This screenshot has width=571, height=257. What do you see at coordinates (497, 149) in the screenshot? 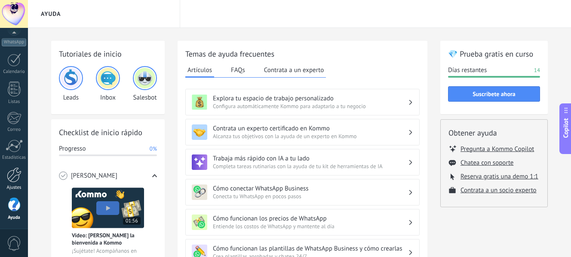
I see `button: Pregunta a Kommo Copilot` at bounding box center [497, 149].